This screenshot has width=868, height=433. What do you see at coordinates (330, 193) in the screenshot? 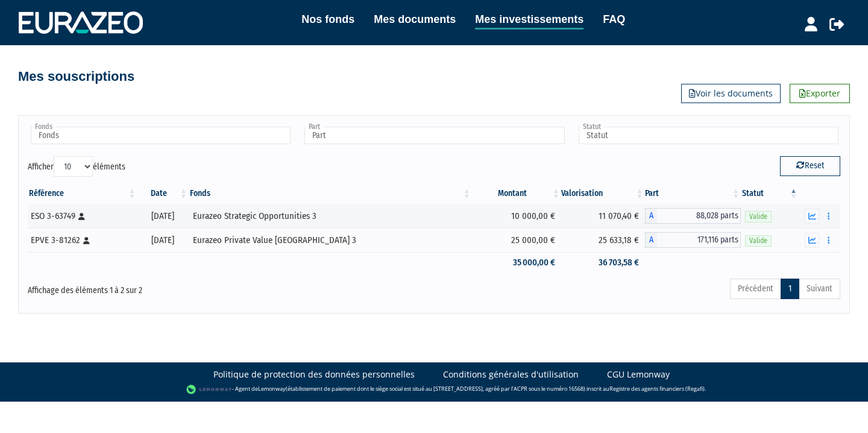
I see `th: Fonds: activer pour trier la colonne par ordre croissant` at bounding box center [330, 193].